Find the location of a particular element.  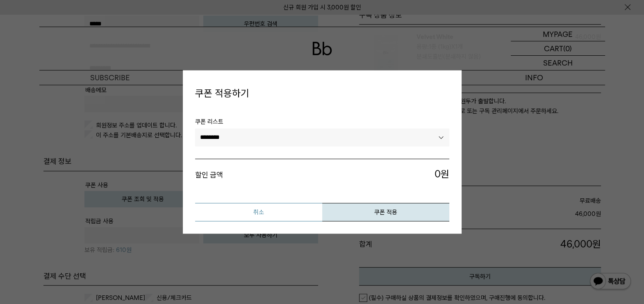

span: 원 is located at coordinates (386, 175).